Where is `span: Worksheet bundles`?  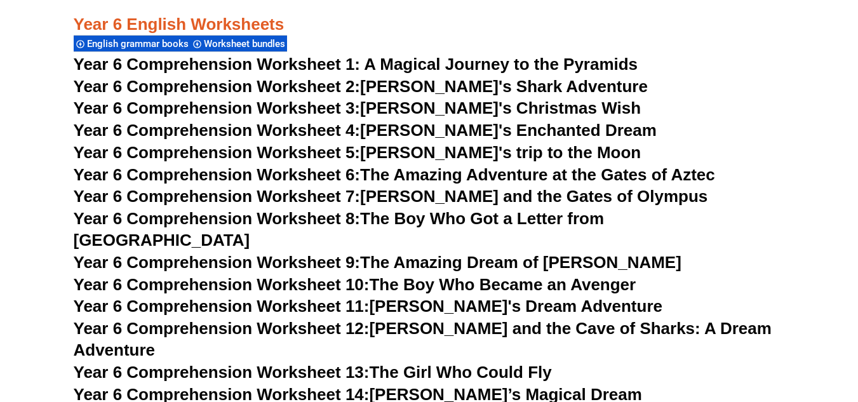
span: Worksheet bundles is located at coordinates (246, 44).